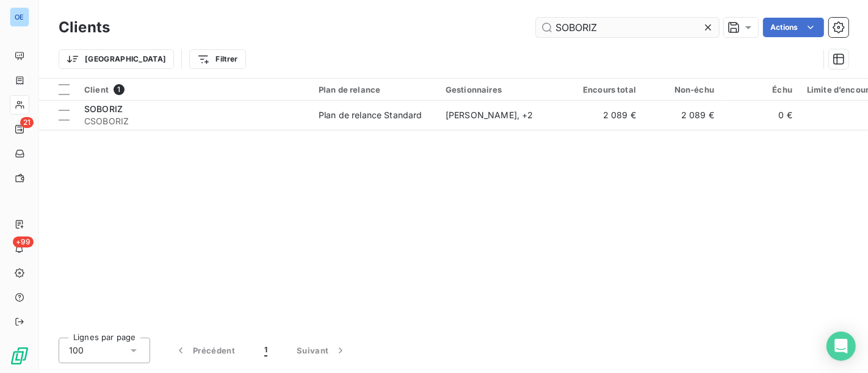 This screenshot has height=373, width=868. Describe the element at coordinates (205, 351) in the screenshot. I see `button: Précédent` at that location.